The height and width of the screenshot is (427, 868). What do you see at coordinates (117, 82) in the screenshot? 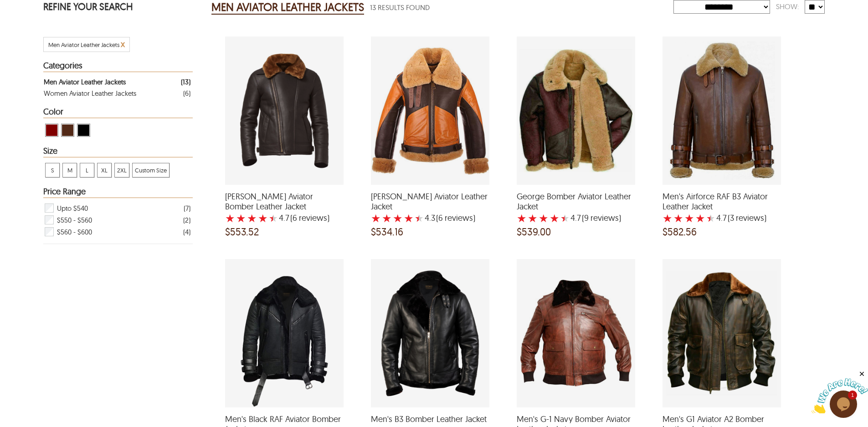
I see `a: Filter Men Aviator Leather Jackets` at bounding box center [117, 82].